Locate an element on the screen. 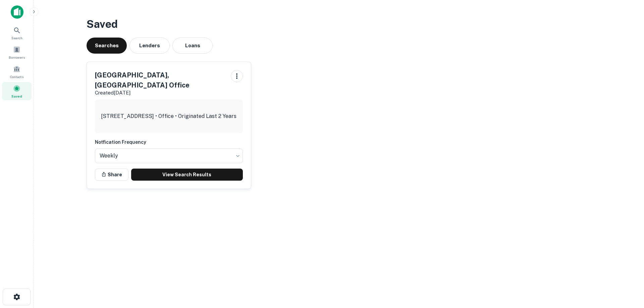 Image resolution: width=644 pixels, height=308 pixels. a: Borrowers is located at coordinates (17, 52).